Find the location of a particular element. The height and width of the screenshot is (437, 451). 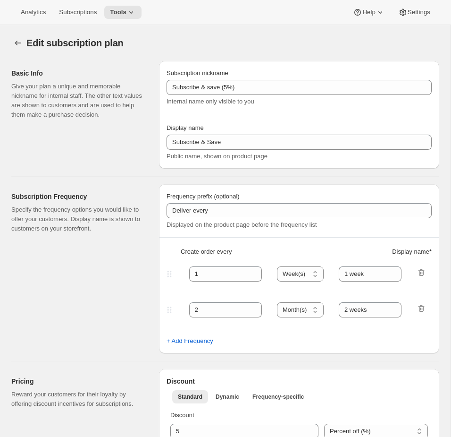

span: Display name is located at coordinates (185, 128).